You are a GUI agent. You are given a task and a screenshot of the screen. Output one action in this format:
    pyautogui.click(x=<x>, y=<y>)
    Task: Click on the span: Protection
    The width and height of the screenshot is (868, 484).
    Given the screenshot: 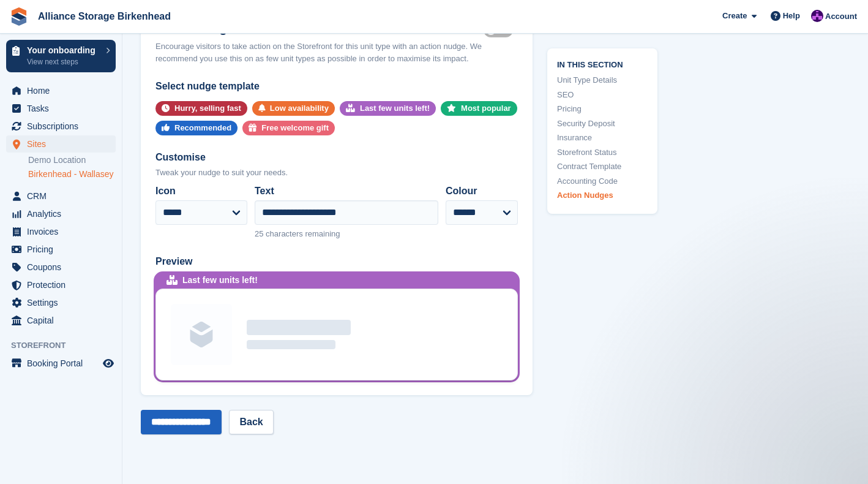 What is the action you would take?
    pyautogui.click(x=64, y=285)
    